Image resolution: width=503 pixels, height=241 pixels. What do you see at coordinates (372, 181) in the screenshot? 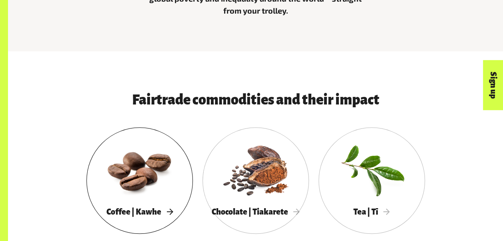
I see `a: Tea | Tī` at bounding box center [372, 181].